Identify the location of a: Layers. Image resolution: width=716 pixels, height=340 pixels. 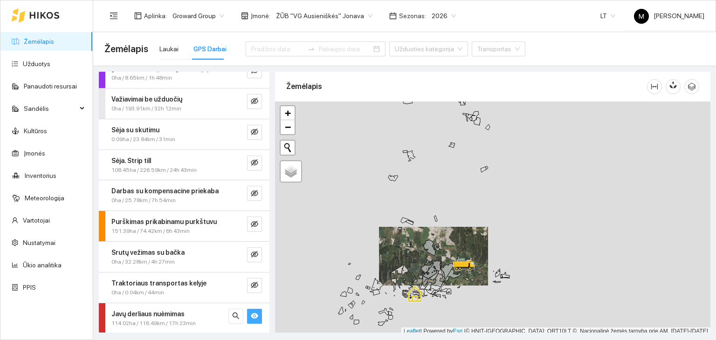
(291, 172).